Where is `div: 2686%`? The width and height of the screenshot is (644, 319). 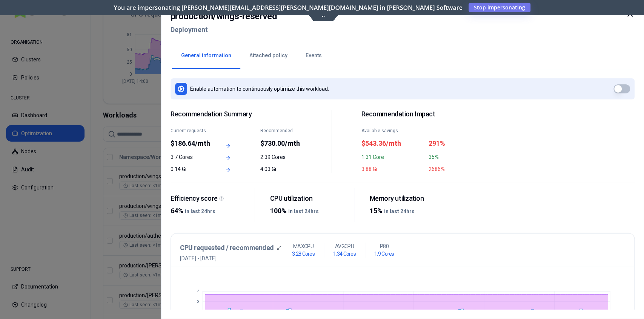
div: 2686% is located at coordinates (460, 169).